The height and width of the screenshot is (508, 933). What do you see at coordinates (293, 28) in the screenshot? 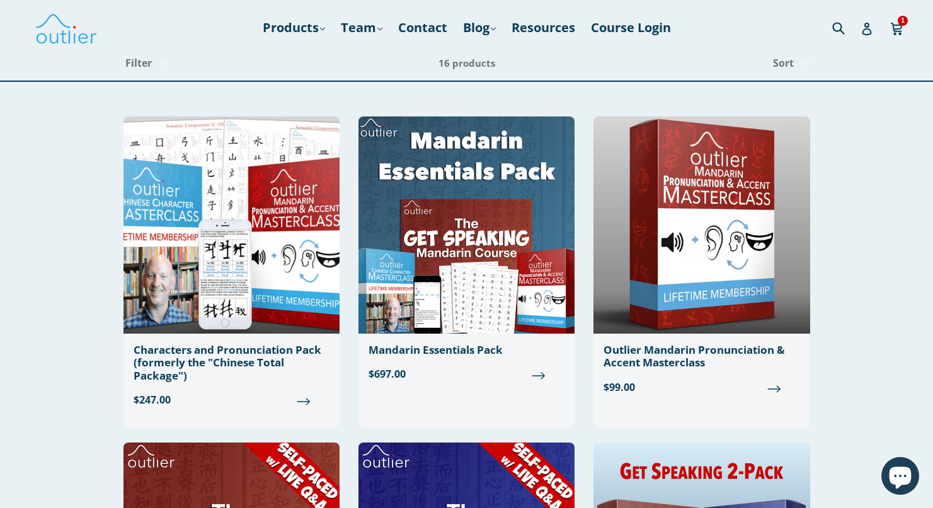
I see `a: Products` at bounding box center [293, 28].